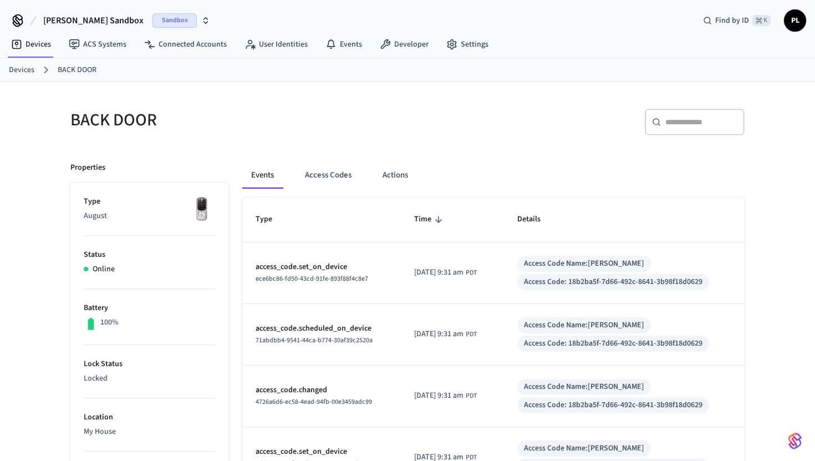 The image size is (815, 461). Describe the element at coordinates (795, 21) in the screenshot. I see `span: PL` at that location.